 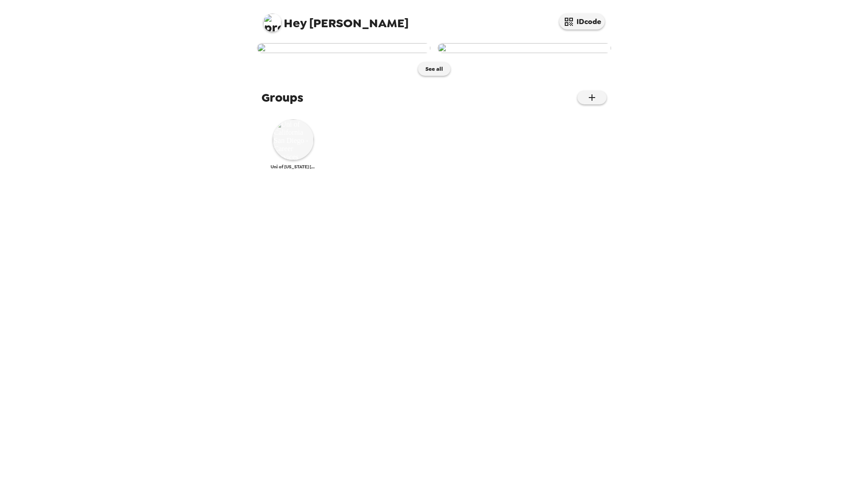 I want to click on span: Hey, so click(x=295, y=23).